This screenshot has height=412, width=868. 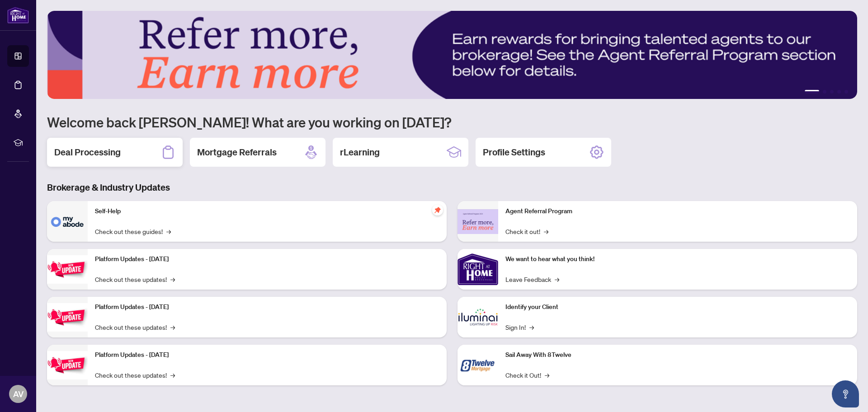 I want to click on h2: Mortgage Referrals, so click(x=237, y=152).